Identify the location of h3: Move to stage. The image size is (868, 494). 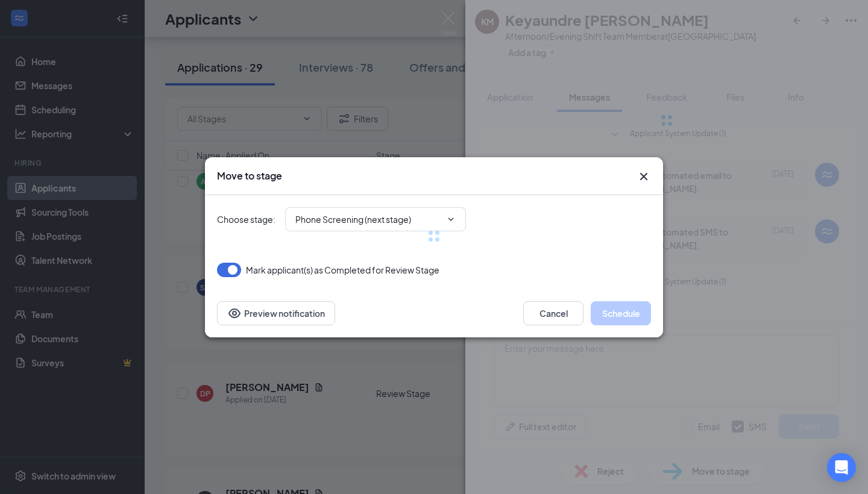
(250, 176).